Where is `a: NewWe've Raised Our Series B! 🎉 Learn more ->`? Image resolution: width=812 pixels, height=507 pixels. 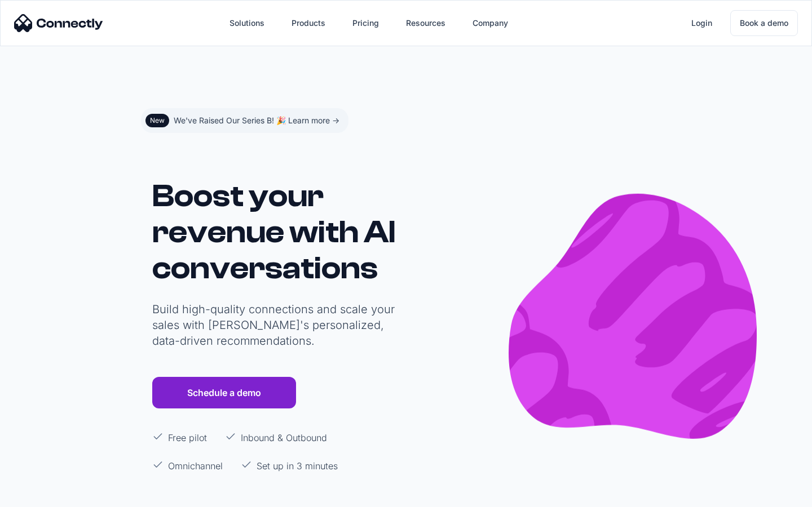 a: NewWe've Raised Our Series B! 🎉 Learn more -> is located at coordinates (245, 121).